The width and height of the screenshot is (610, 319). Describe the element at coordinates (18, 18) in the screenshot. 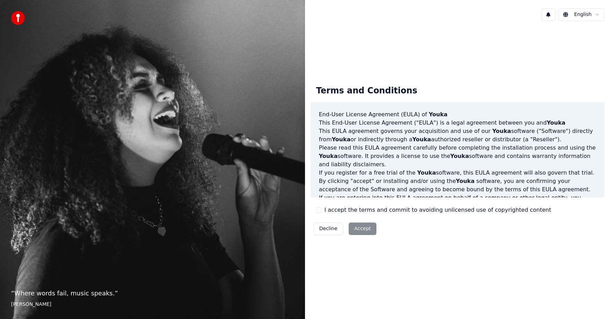

I see `img: youka` at that location.